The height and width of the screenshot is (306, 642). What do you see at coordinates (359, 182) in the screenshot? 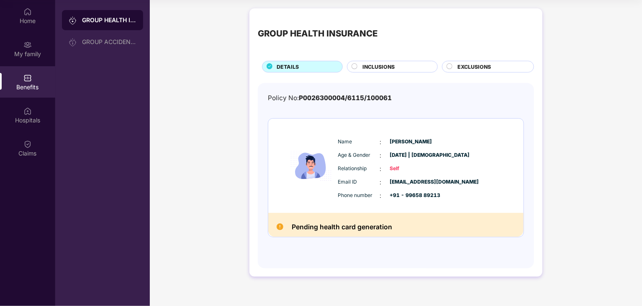
I see `span: Email ID` at bounding box center [359, 182].